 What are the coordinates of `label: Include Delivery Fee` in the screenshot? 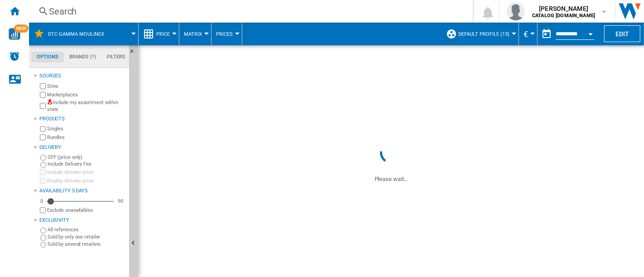 It's located at (87, 164).